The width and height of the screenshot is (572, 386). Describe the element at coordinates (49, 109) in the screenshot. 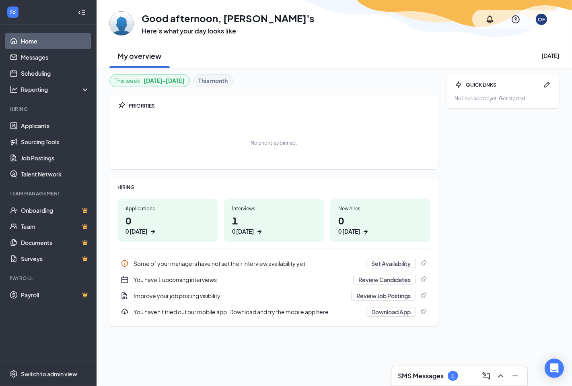

I see `div: Hiring` at that location.